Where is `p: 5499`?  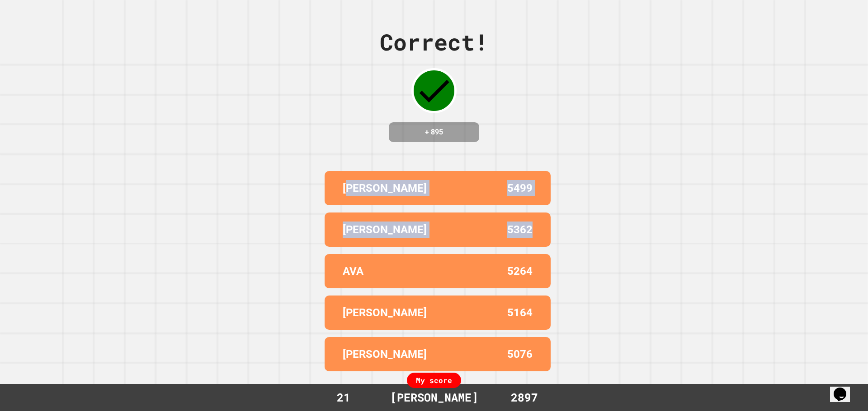
p: 5499 is located at coordinates (520, 188).